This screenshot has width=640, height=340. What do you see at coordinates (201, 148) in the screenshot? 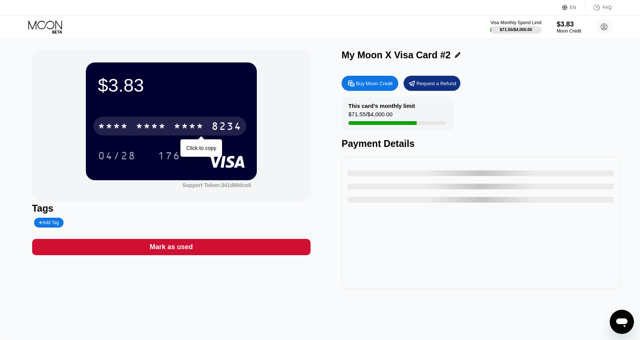
I see `div: Click to copy` at bounding box center [201, 148].